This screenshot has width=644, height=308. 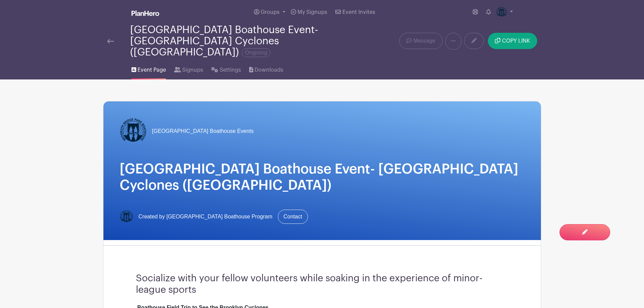 What do you see at coordinates (188, 68) in the screenshot?
I see `a: Signups` at bounding box center [188, 68].